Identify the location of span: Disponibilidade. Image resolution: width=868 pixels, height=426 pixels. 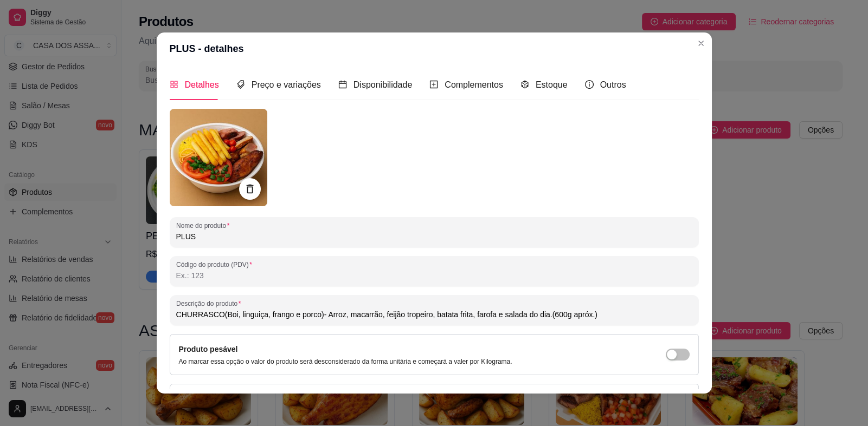
(383, 85).